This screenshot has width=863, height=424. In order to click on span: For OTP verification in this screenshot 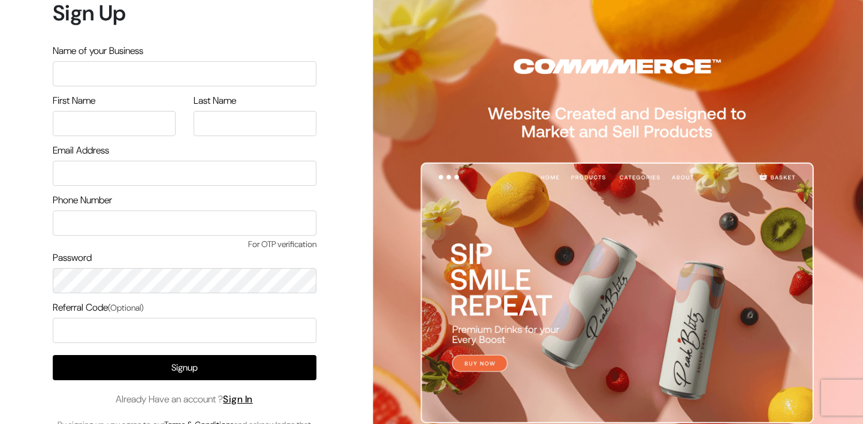, I will do `click(185, 244)`.